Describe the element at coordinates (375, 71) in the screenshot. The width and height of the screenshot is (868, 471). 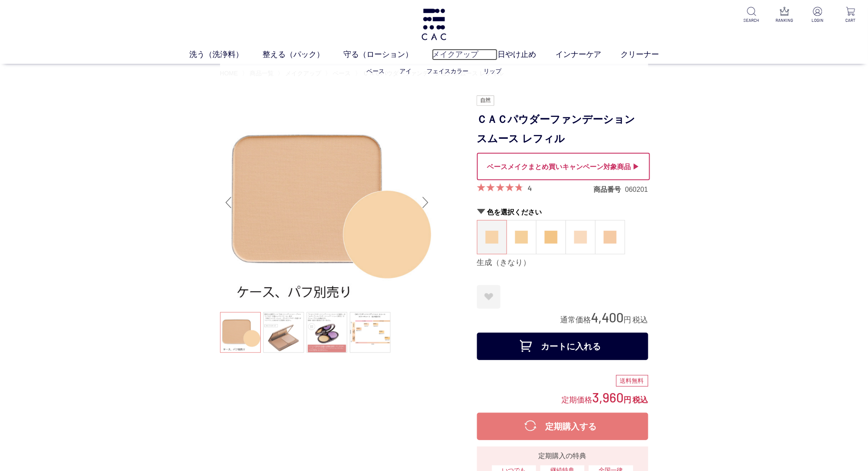
I see `a: ベース` at that location.